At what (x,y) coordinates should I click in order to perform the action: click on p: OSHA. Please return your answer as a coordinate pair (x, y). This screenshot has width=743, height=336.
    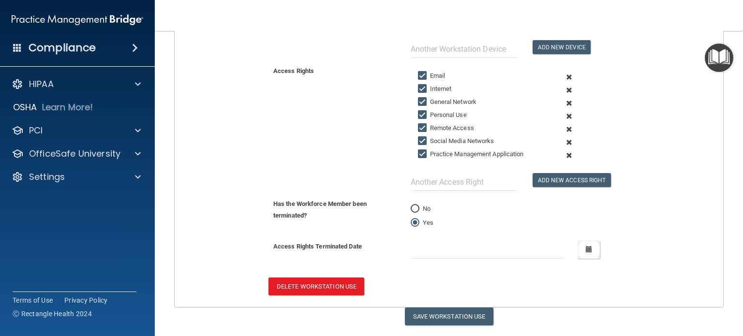
    Looking at the image, I should click on (25, 107).